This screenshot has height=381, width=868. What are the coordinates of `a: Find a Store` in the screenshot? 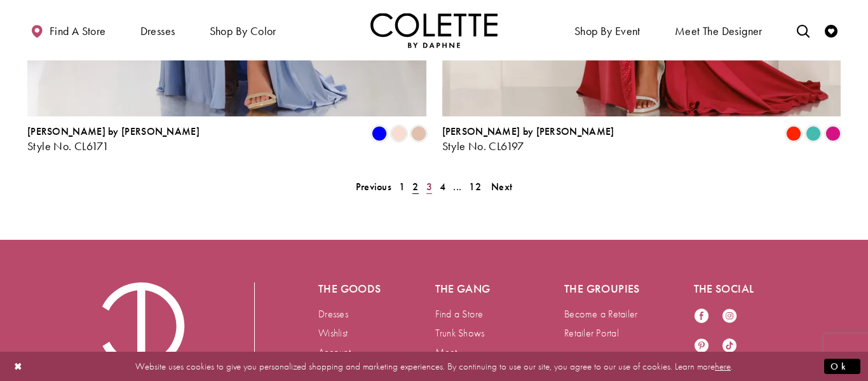 It's located at (460, 314).